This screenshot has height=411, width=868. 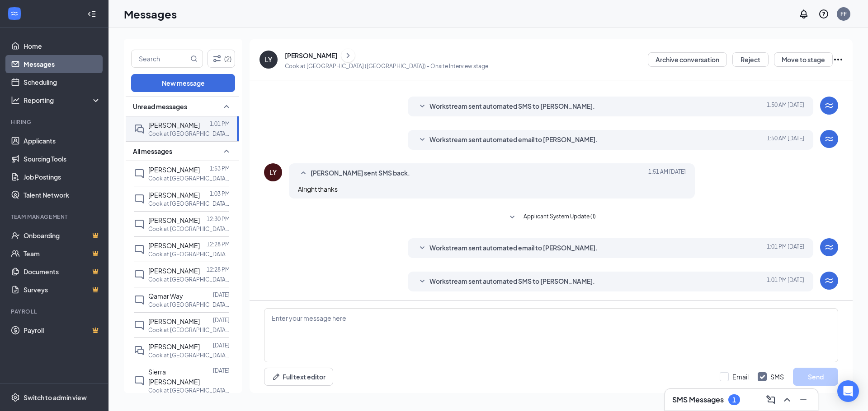 I want to click on div: Switch to admin view, so click(x=55, y=398).